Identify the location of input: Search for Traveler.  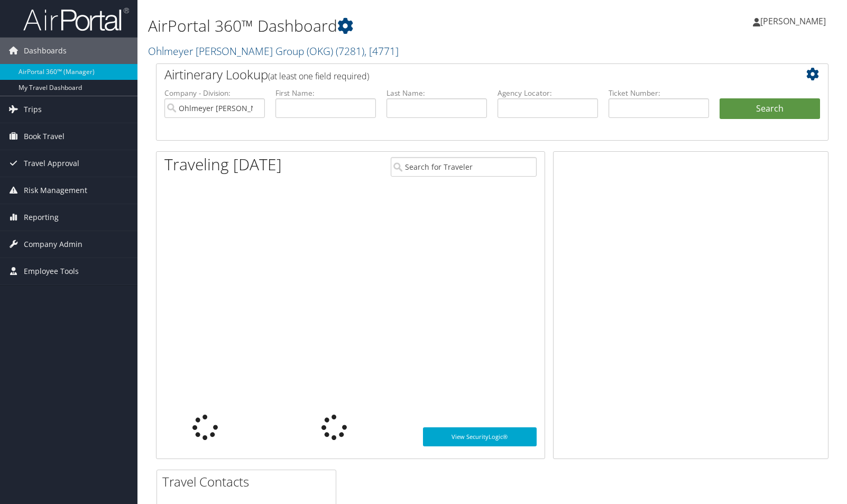
(464, 167).